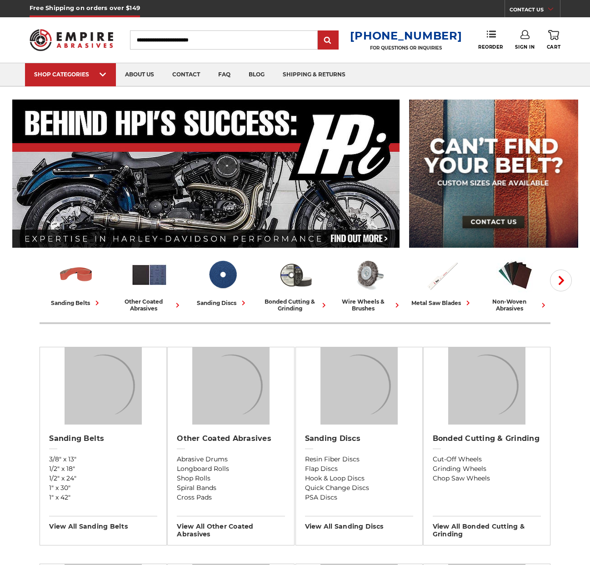  Describe the element at coordinates (149, 284) in the screenshot. I see `a: other coated abrasives` at that location.